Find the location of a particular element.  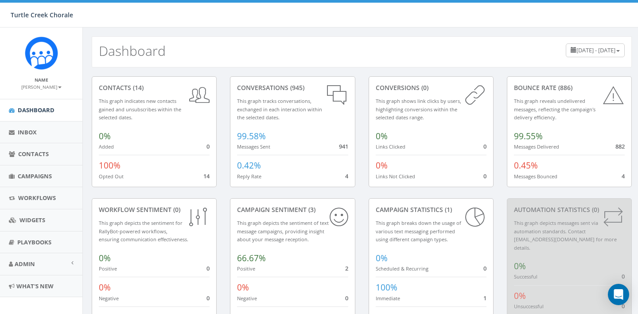

div: Campaign Statistics is located at coordinates (431, 209).